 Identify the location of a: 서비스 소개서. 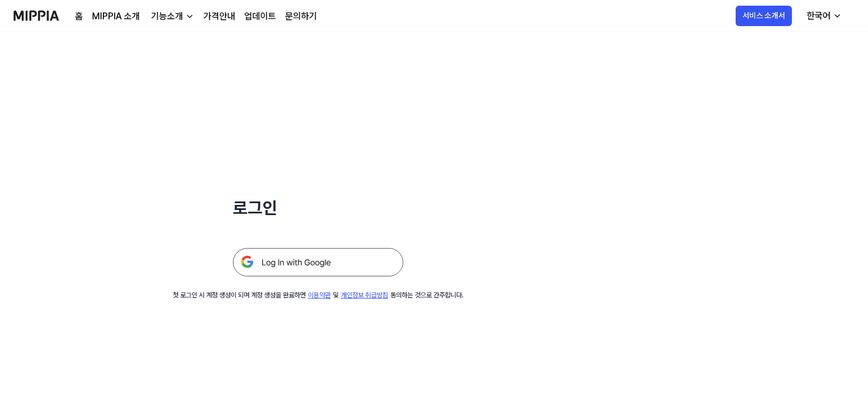
(763, 16).